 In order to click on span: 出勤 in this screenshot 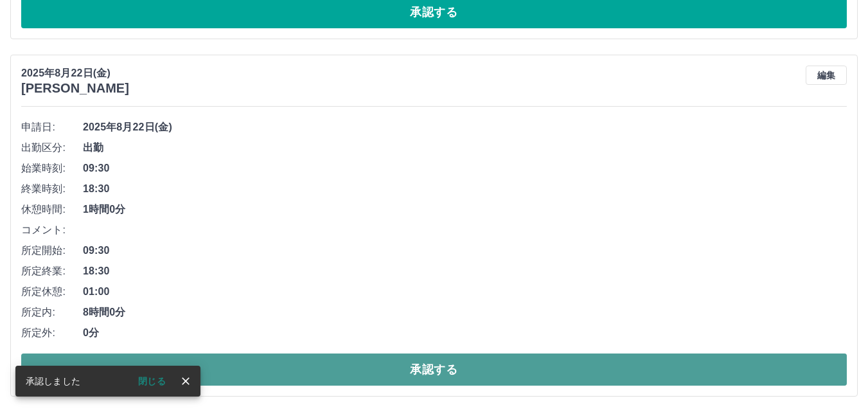, I will do `click(465, 148)`.